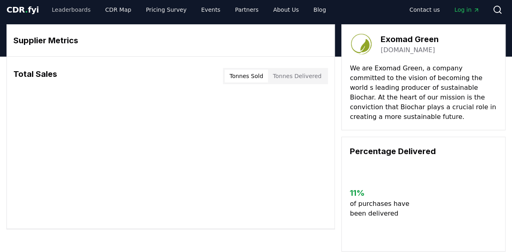 The height and width of the screenshot is (252, 512). I want to click on a: Blog, so click(319, 10).